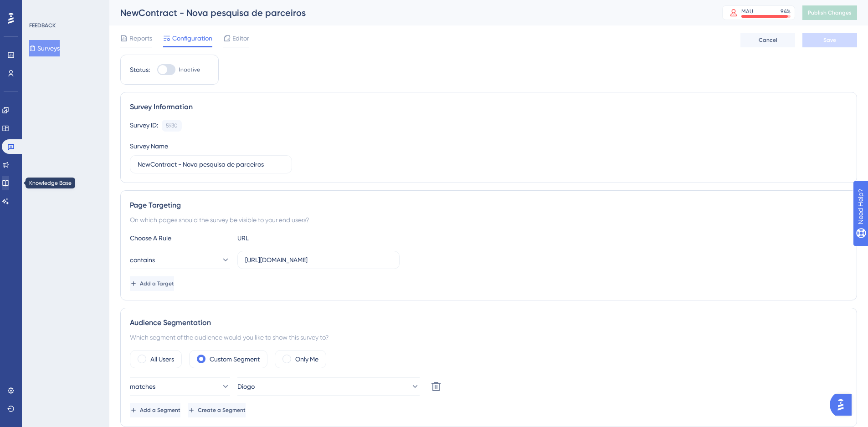 The width and height of the screenshot is (868, 427). What do you see at coordinates (768, 40) in the screenshot?
I see `button: Cancel` at bounding box center [768, 40].